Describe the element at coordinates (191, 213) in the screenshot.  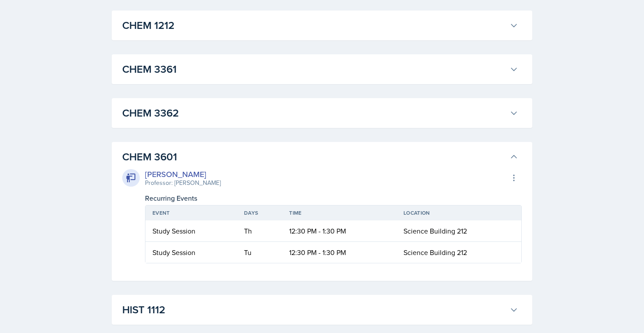
I see `th: Event` at that location.